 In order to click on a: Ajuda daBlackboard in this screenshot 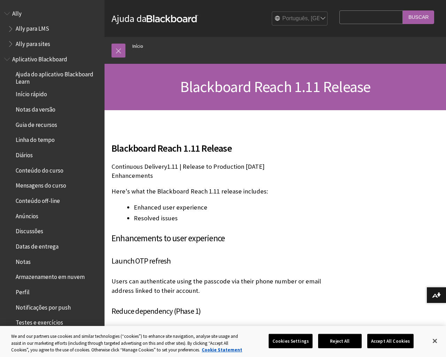, I will do `click(155, 18)`.